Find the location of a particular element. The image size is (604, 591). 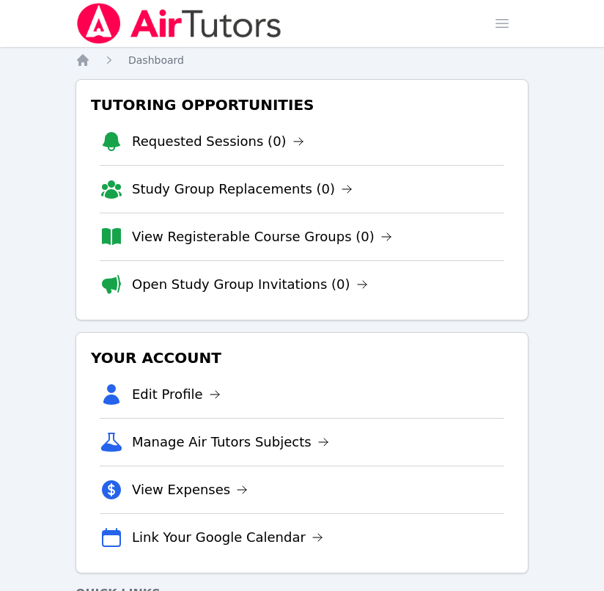

h3: Your Account is located at coordinates (302, 358).